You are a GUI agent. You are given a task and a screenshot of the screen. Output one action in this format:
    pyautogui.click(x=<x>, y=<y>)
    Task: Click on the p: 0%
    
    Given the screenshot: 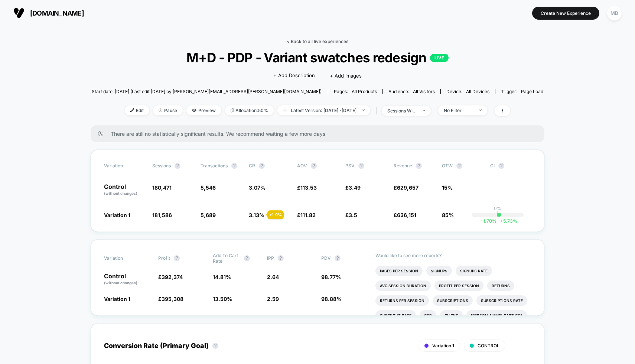 What is the action you would take?
    pyautogui.click(x=498, y=208)
    